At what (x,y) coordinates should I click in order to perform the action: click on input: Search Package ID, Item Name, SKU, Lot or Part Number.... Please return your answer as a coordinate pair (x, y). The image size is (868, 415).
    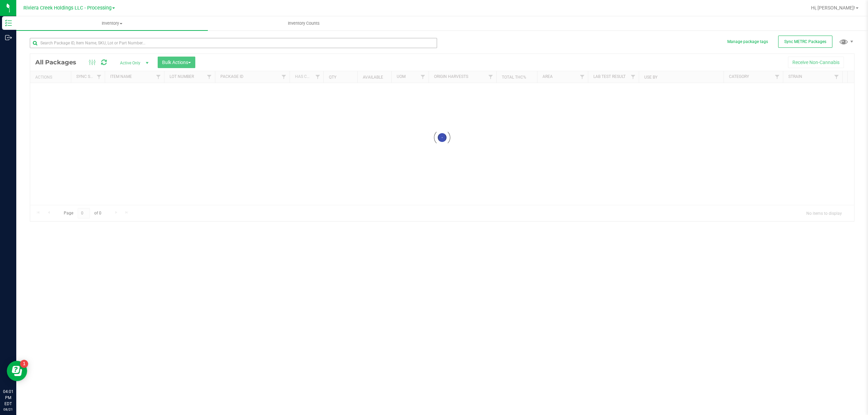
    Looking at the image, I should click on (233, 43).